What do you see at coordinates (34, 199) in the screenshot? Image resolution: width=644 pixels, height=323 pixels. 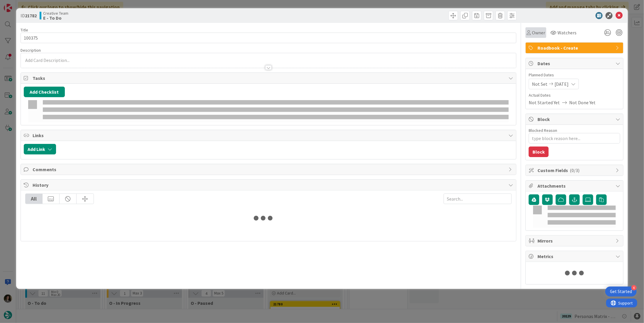 I see `div: All` at bounding box center [34, 199].